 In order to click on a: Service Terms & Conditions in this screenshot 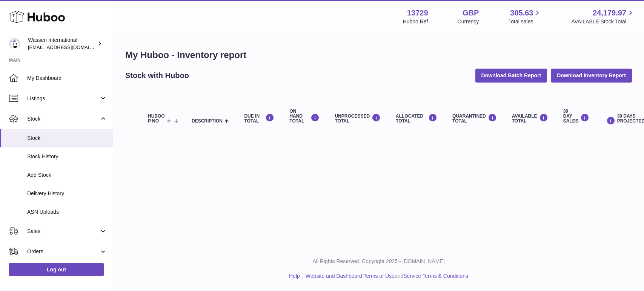, I will do `click(436, 276)`.